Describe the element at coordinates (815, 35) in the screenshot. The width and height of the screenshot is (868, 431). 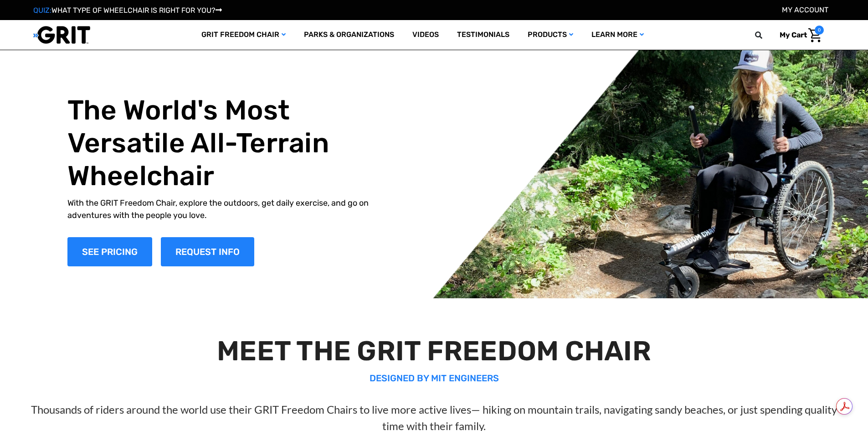
I see `img: Cart` at that location.